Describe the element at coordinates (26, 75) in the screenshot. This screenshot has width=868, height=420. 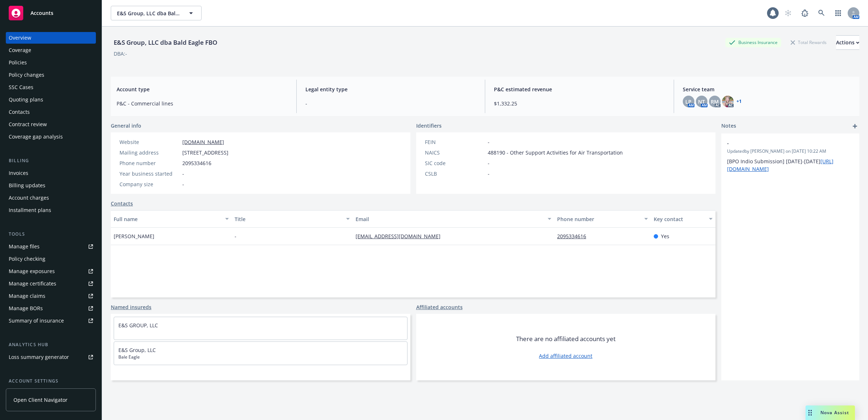
I see `div: Policy changes` at that location.